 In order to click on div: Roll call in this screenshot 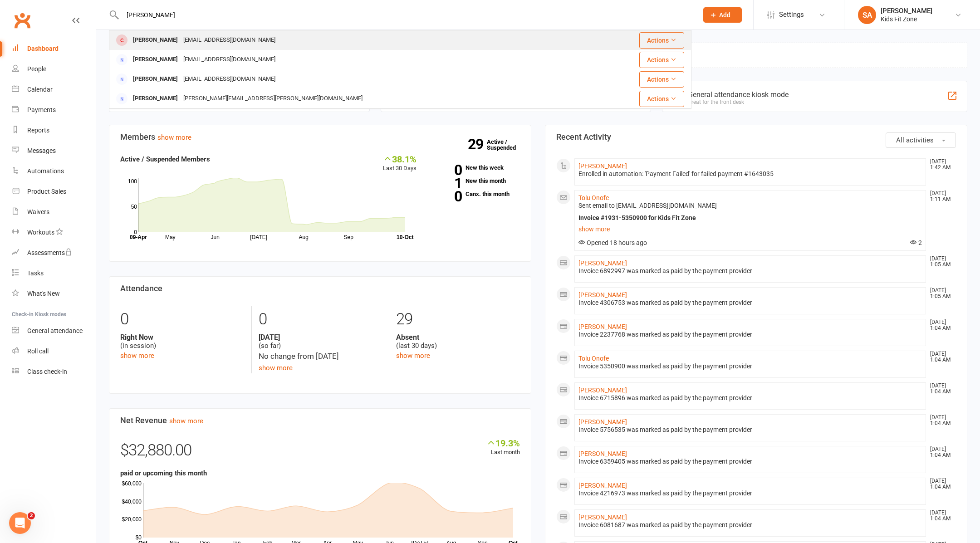, I will do `click(38, 352)`.